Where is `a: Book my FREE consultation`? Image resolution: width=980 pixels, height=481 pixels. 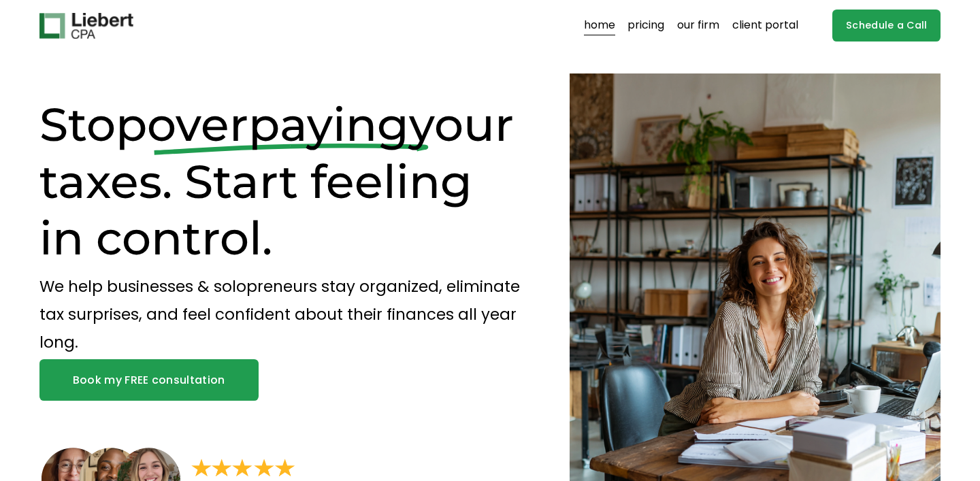 a: Book my FREE consultation is located at coordinates (149, 380).